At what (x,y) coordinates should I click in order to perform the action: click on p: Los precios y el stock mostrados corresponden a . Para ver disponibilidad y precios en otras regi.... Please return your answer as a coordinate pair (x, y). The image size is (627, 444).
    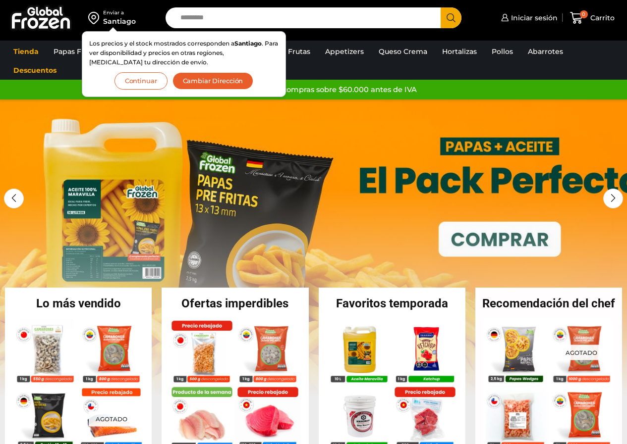
    Looking at the image, I should click on (184, 53).